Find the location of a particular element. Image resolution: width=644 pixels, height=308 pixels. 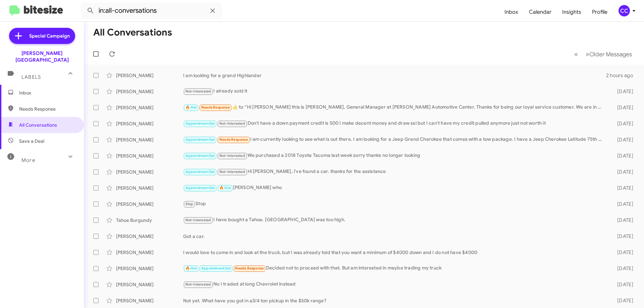

div: I am looking for a grand Highlander is located at coordinates (394, 76).